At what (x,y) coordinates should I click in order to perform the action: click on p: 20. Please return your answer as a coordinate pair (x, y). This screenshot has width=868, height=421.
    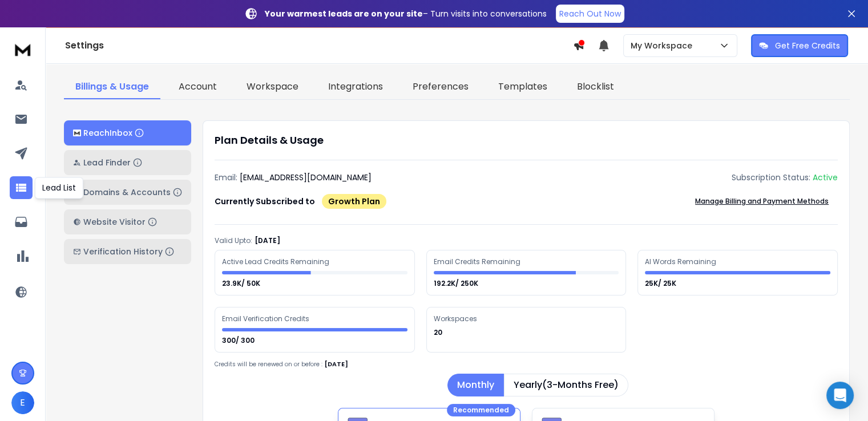
    Looking at the image, I should click on (439, 332).